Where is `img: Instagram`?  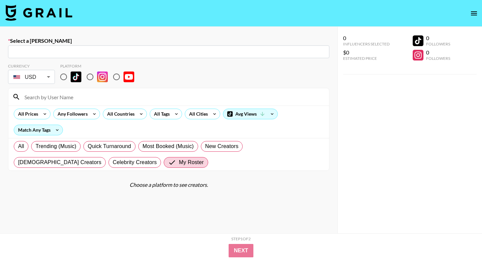
img: Instagram is located at coordinates (102, 77).